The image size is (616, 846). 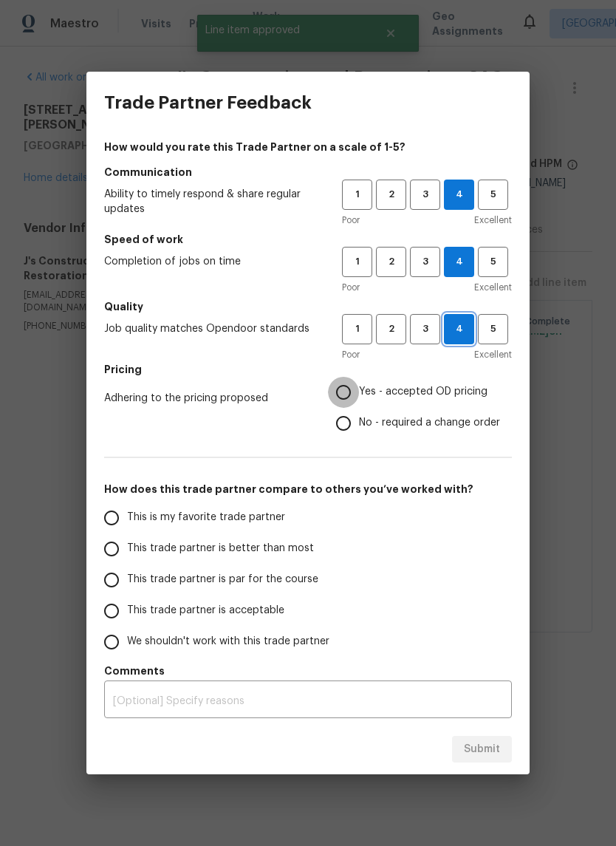 What do you see at coordinates (208, 103) in the screenshot?
I see `h3: Trade Partner Feedback` at bounding box center [208, 103].